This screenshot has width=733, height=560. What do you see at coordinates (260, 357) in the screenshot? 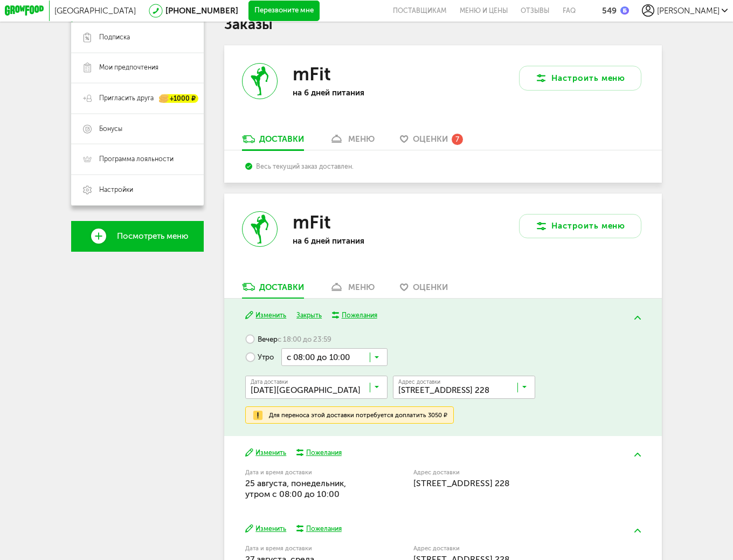
I see `label: Утро` at bounding box center [260, 357].